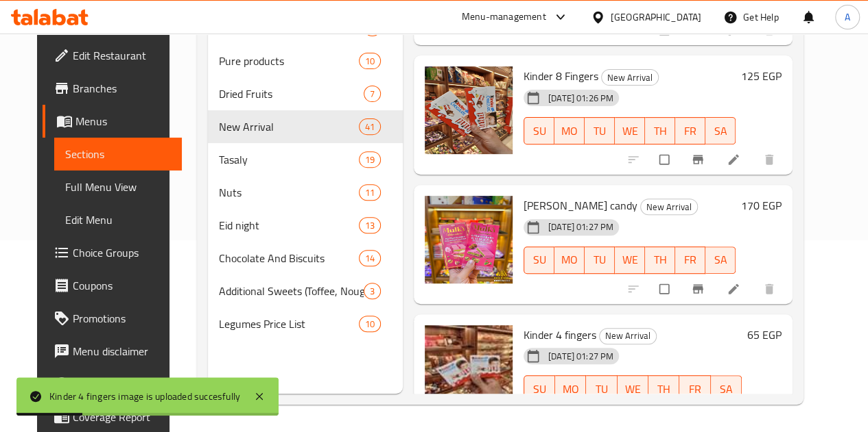 The image size is (868, 432). I want to click on img: Kinder 8 Fingers, so click(468, 110).